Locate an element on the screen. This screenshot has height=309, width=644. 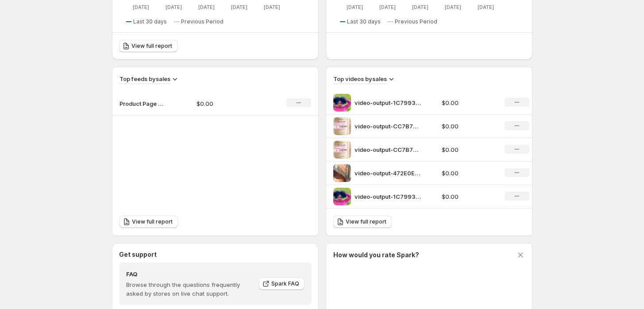
p: Product Page Slider is located at coordinates (141, 104).